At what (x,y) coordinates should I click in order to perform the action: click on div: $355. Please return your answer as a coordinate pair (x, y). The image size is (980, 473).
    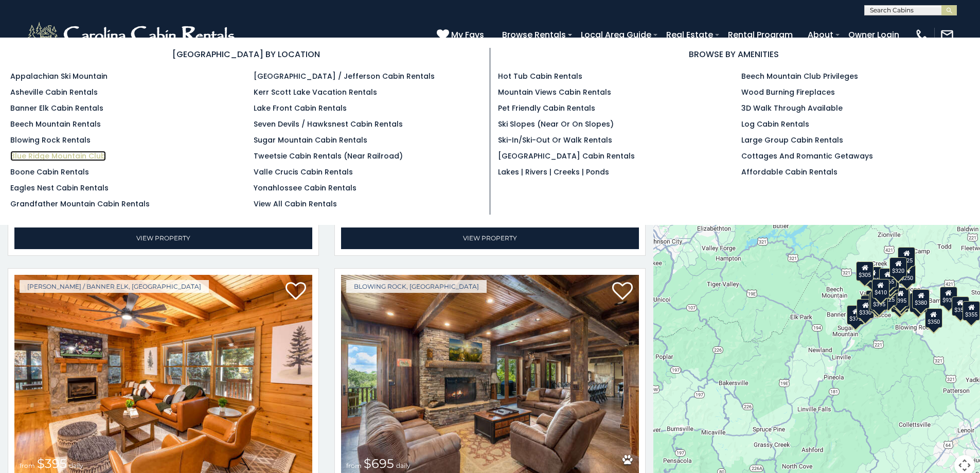
    Looking at the image, I should click on (960, 306).